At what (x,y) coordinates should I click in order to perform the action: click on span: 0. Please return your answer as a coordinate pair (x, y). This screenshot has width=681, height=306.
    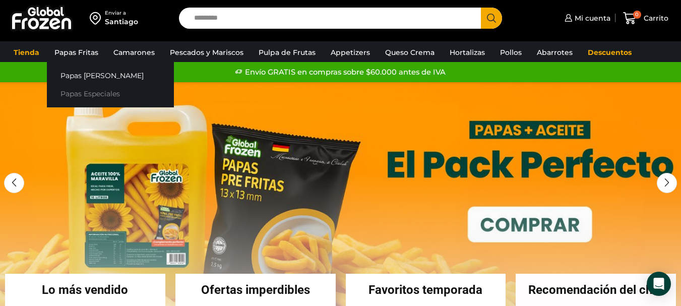
    Looking at the image, I should click on (638, 15).